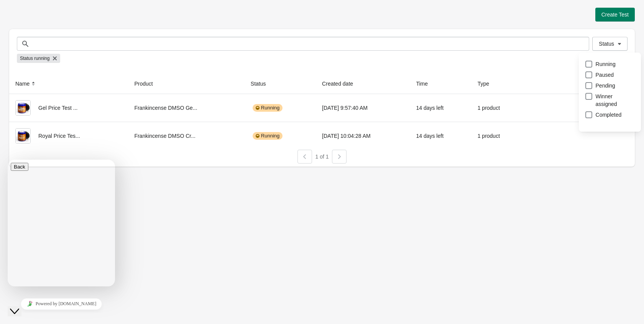 The width and height of the screenshot is (644, 324). What do you see at coordinates (425, 83) in the screenshot?
I see `button: Time` at bounding box center [425, 83].